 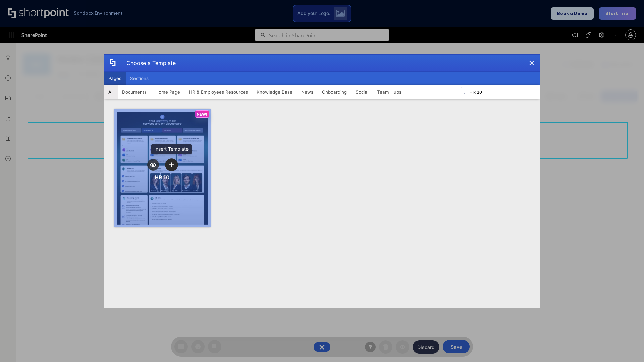 What do you see at coordinates (162, 177) in the screenshot?
I see `div: HR 10` at bounding box center [162, 177].